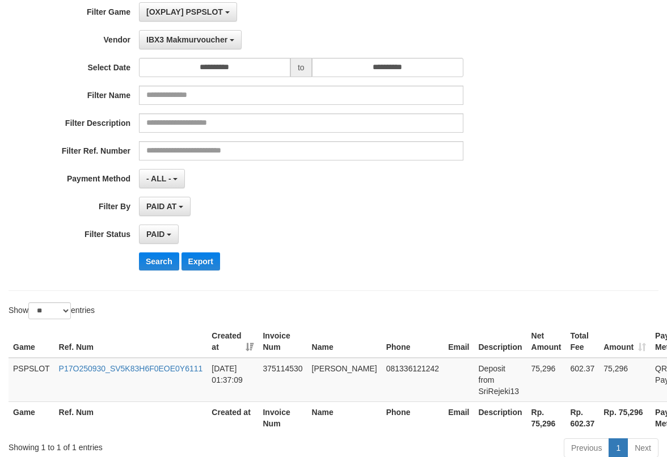 The image size is (667, 457). What do you see at coordinates (547, 342) in the screenshot?
I see `th: Net Amount` at bounding box center [547, 342].